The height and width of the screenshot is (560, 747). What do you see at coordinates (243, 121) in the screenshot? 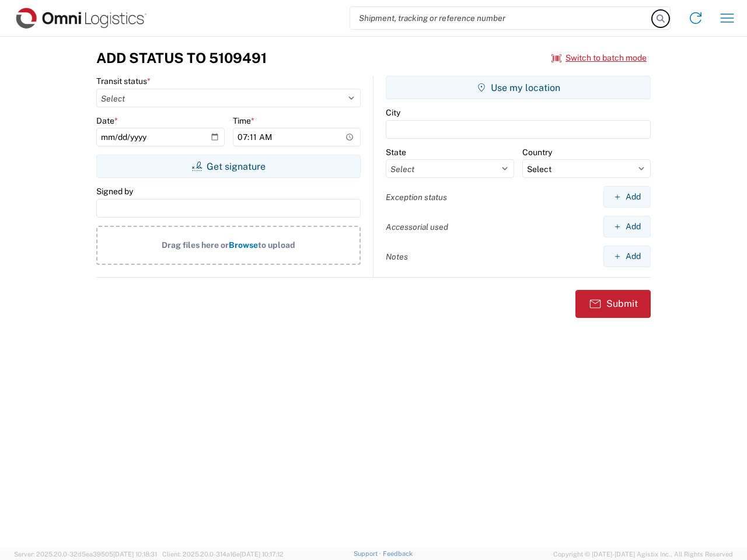
I see `label: Time` at bounding box center [243, 121].